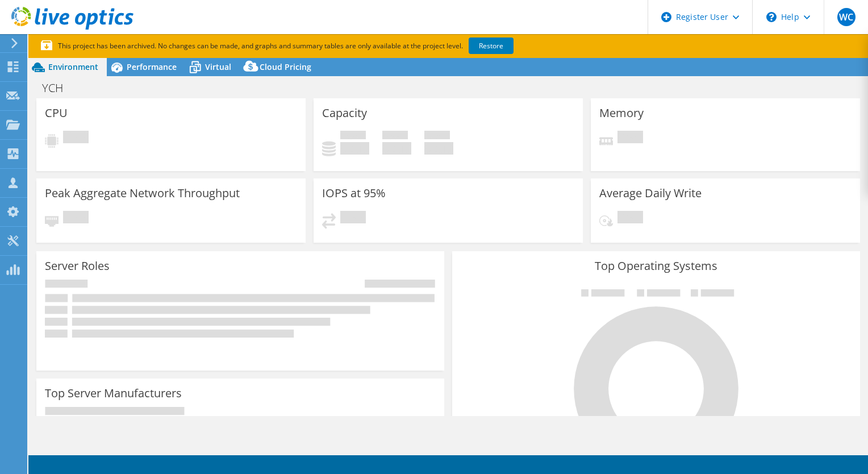 Image resolution: width=868 pixels, height=474 pixels. What do you see at coordinates (353, 137) in the screenshot?
I see `span: Used` at bounding box center [353, 137].